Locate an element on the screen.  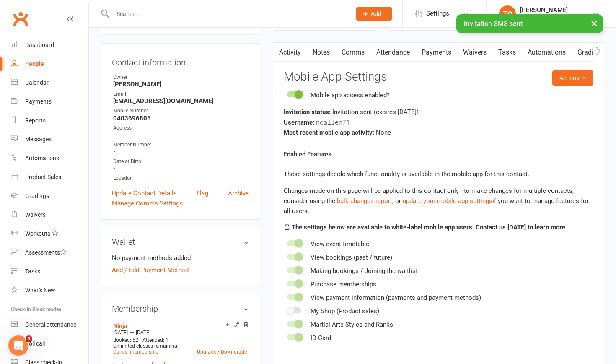
span: My Shop (Product sales) is located at coordinates (345, 310).